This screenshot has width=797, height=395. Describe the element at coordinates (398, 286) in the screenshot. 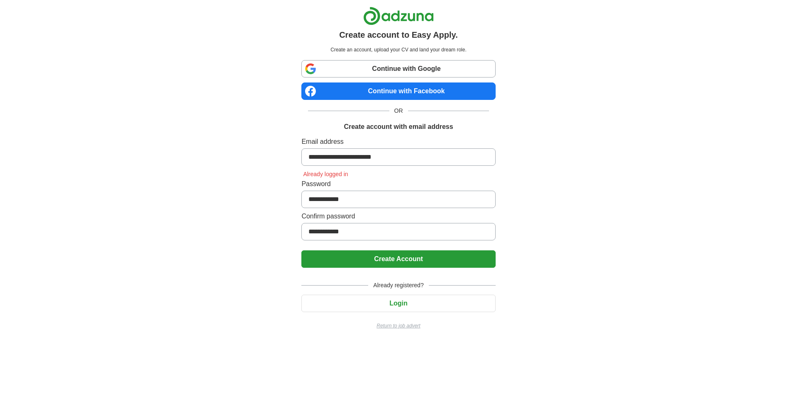

I see `span: Already registered?` at that location.